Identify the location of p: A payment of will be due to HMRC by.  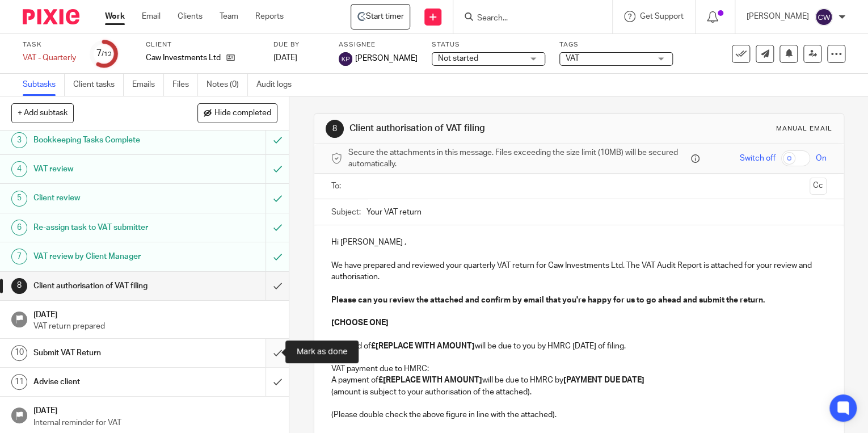
(579, 380).